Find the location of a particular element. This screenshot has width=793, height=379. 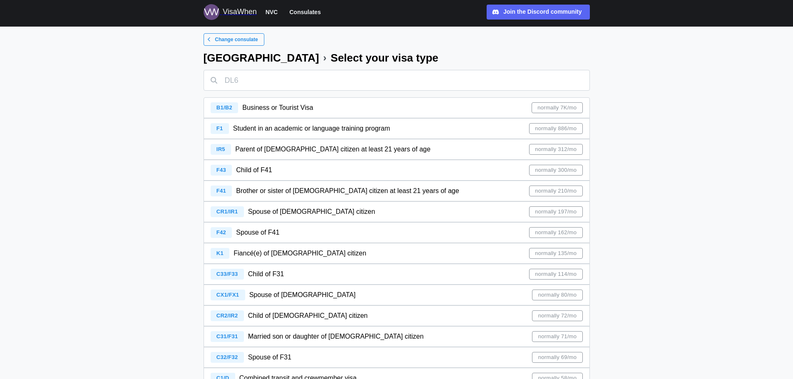

span: C33/F33 is located at coordinates (227, 274).